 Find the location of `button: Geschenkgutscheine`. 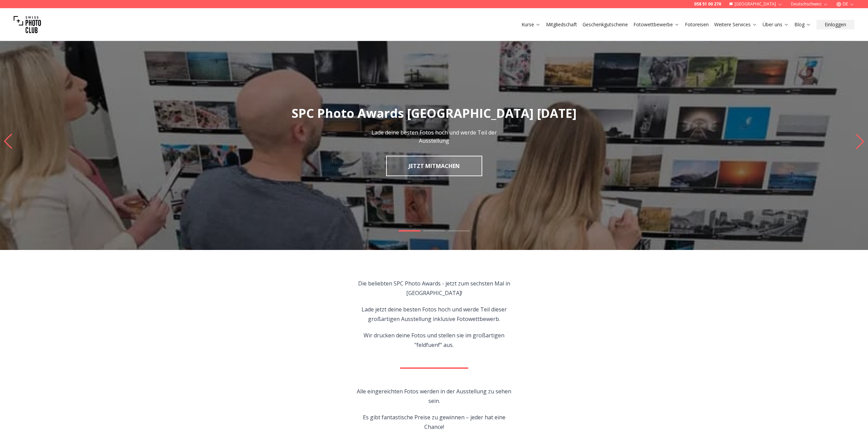

button: Geschenkgutscheine is located at coordinates (605, 25).